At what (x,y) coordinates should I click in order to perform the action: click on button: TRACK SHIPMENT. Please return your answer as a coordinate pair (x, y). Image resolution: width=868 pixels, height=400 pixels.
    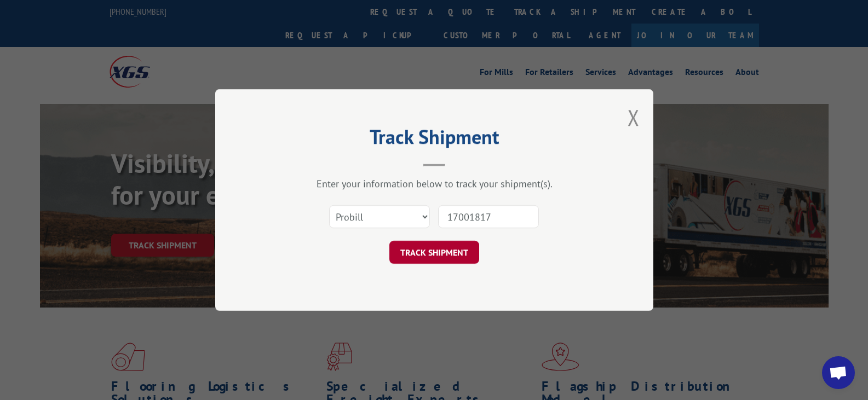
    Looking at the image, I should click on (434, 253).